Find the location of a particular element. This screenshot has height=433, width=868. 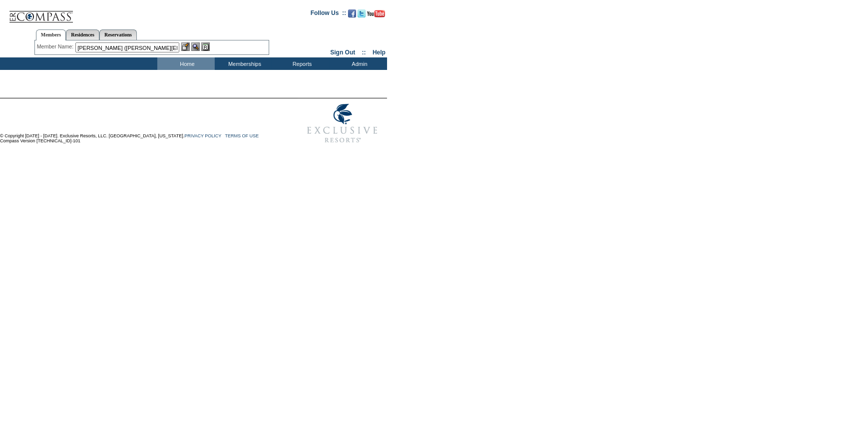

img: b_edit.gif is located at coordinates (185, 46).